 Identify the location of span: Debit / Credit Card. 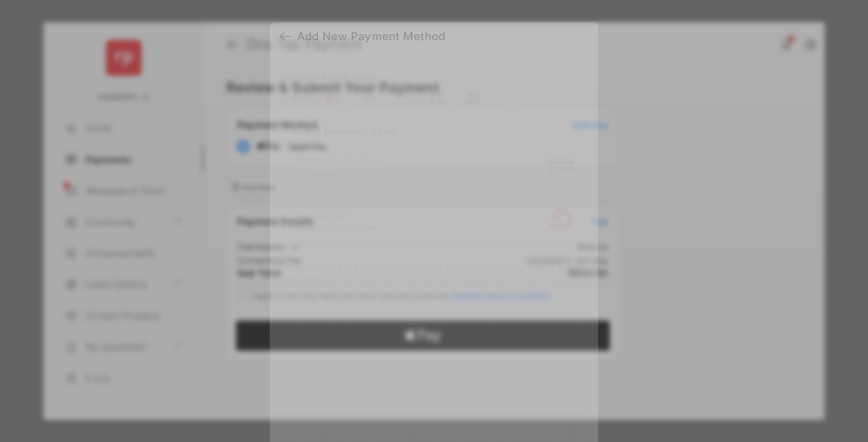
(351, 161).